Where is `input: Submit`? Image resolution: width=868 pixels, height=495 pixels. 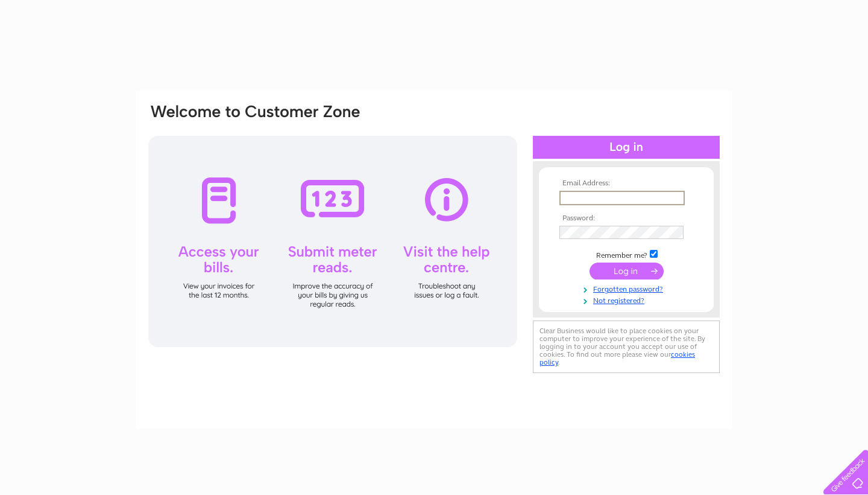 input: Submit is located at coordinates (626, 271).